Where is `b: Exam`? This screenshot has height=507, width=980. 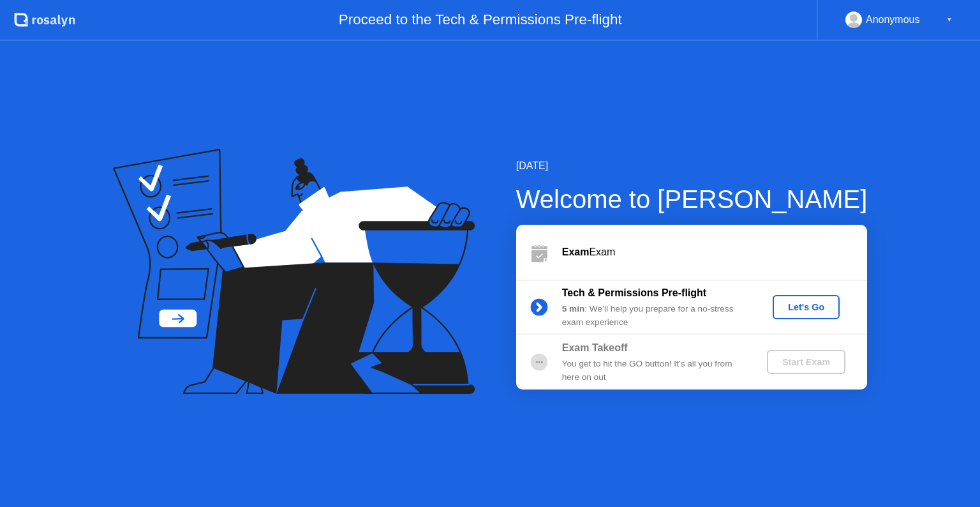
b: Exam is located at coordinates (575, 252).